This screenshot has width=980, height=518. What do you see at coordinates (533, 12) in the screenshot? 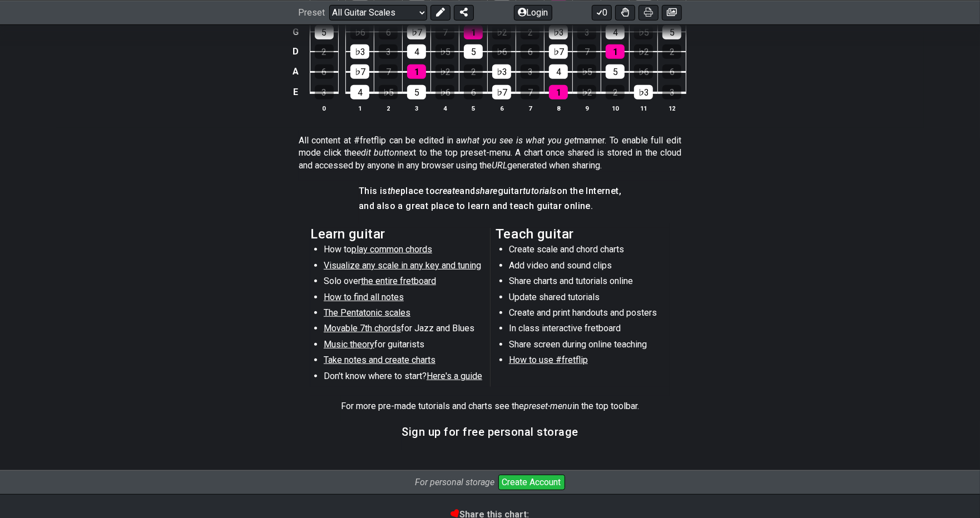
I see `button: Login` at bounding box center [533, 12].